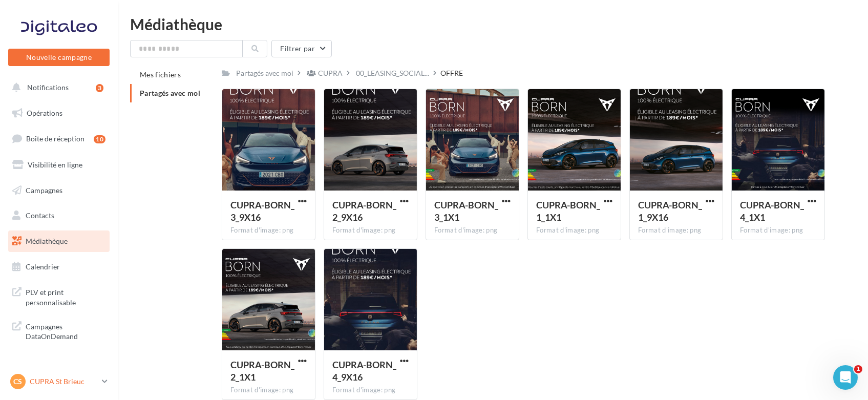 This screenshot has width=868, height=400. I want to click on span: Mes fichiers, so click(160, 74).